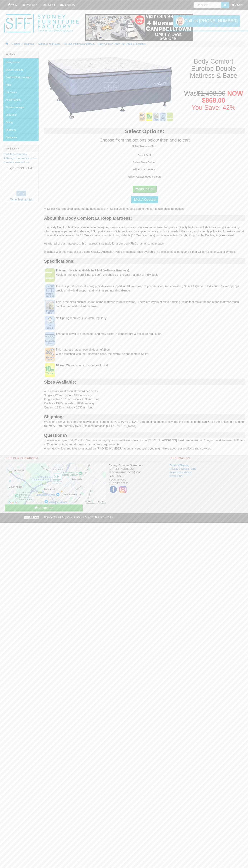 The image size is (248, 868). What do you see at coordinates (21, 85) in the screenshot?
I see `a: Rugs` at bounding box center [21, 85].